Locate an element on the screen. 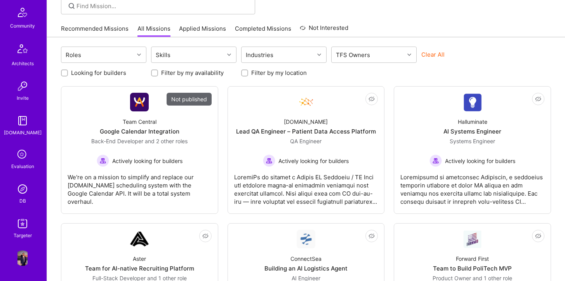 This screenshot has height=281, width=565. div: Architects is located at coordinates (23, 63).